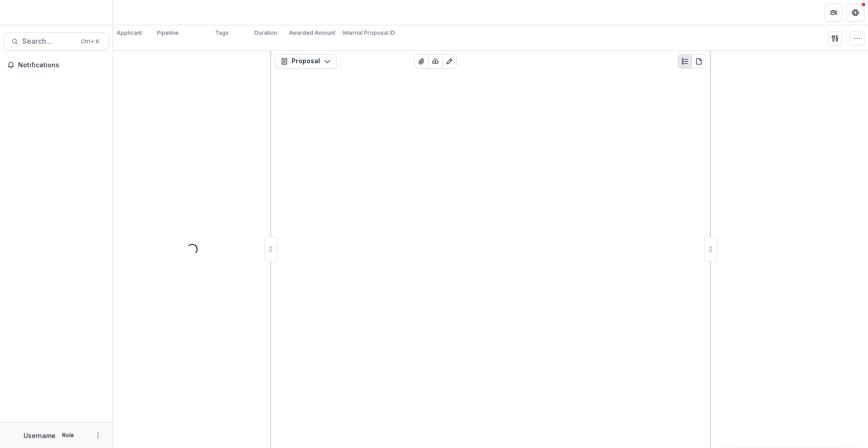  Describe the element at coordinates (421, 62) in the screenshot. I see `button: View Attached Files` at that location.